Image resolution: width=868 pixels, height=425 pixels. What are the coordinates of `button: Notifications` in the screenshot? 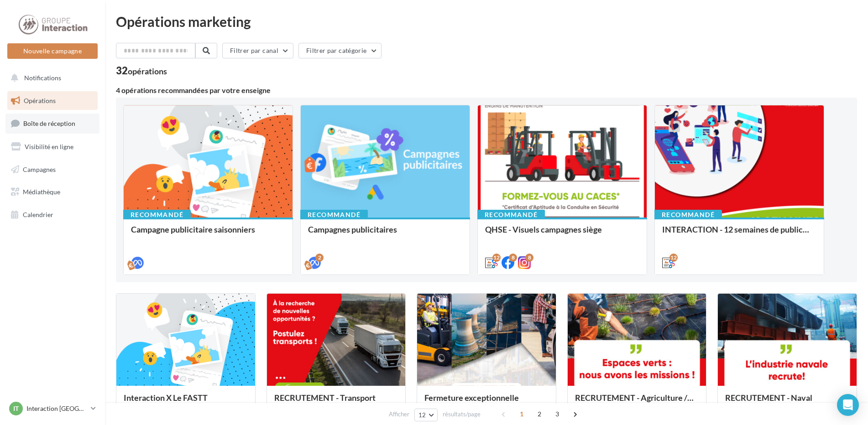 It's located at (51, 78).